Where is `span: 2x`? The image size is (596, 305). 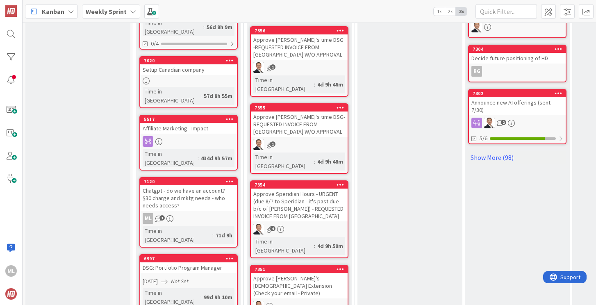 span: 2x is located at coordinates (450, 11).